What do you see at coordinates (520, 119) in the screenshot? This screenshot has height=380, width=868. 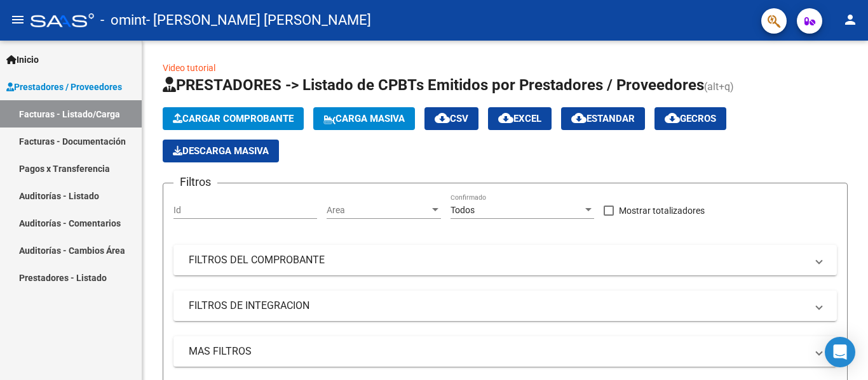 I see `button: EXCEL` at bounding box center [520, 119].